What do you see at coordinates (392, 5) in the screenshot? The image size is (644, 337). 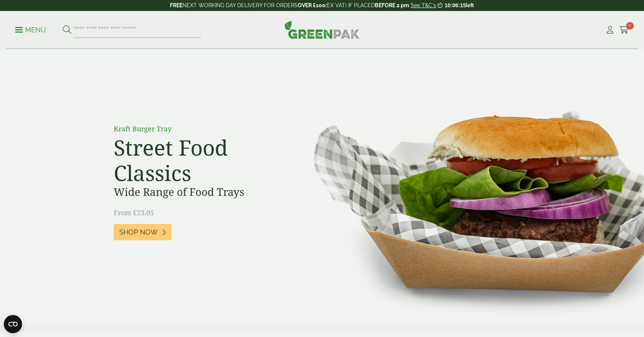 I see `strong: BEFORE 2 pm` at bounding box center [392, 5].